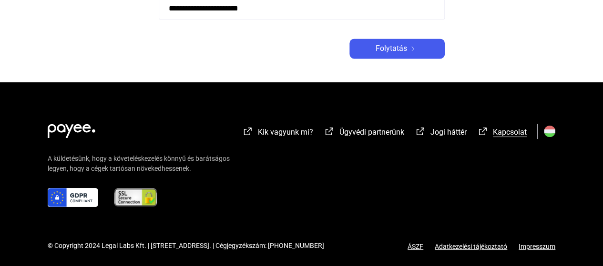 The image size is (603, 266). What do you see at coordinates (72, 128) in the screenshot?
I see `img: white-payee-white-dot.svg` at bounding box center [72, 128].